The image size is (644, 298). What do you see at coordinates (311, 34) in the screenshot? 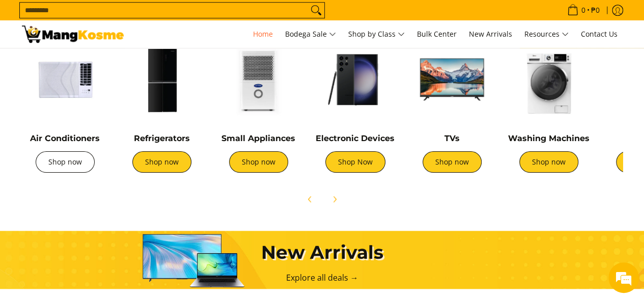
I see `a: Bodega Sale` at bounding box center [311, 34].